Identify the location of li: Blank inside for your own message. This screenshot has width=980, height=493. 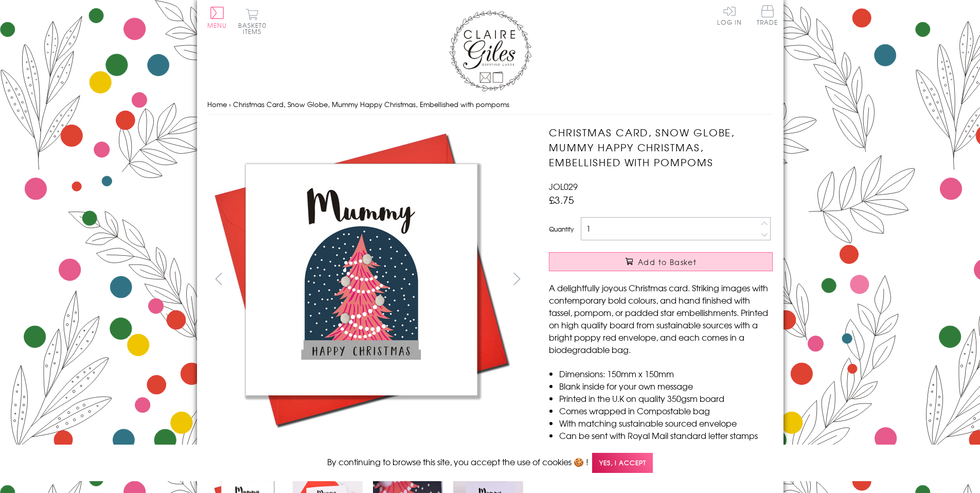
(666, 386).